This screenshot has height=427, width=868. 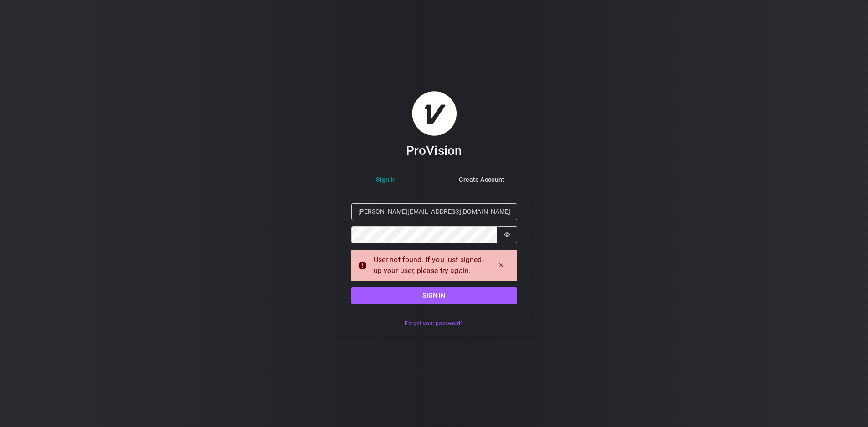 I want to click on h3: ProVision, so click(x=434, y=150).